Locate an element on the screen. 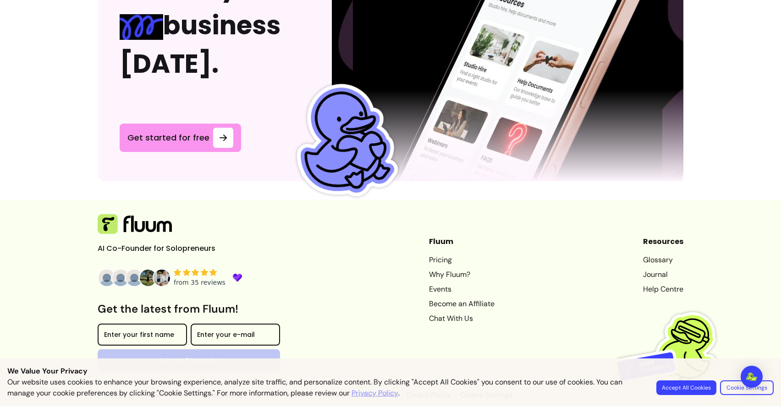 This screenshot has width=781, height=406. button: Cookie Settings is located at coordinates (746, 388).